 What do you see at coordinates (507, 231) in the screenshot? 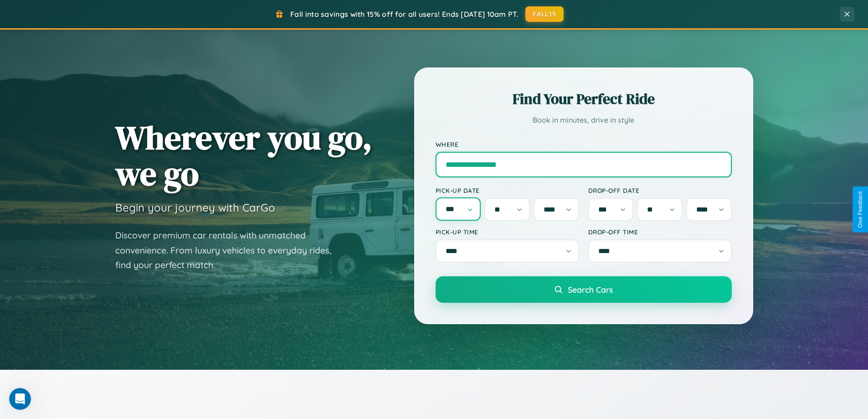
I see `label: Pick-up Time` at bounding box center [507, 231].